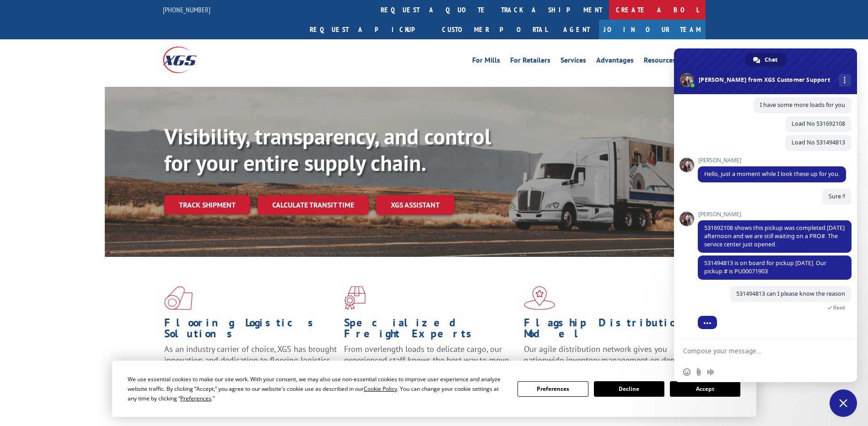 This screenshot has height=426, width=868. Describe the element at coordinates (608, 354) in the screenshot. I see `span: Our agile distribution network gives you nationwide inventory management on demand.` at that location.